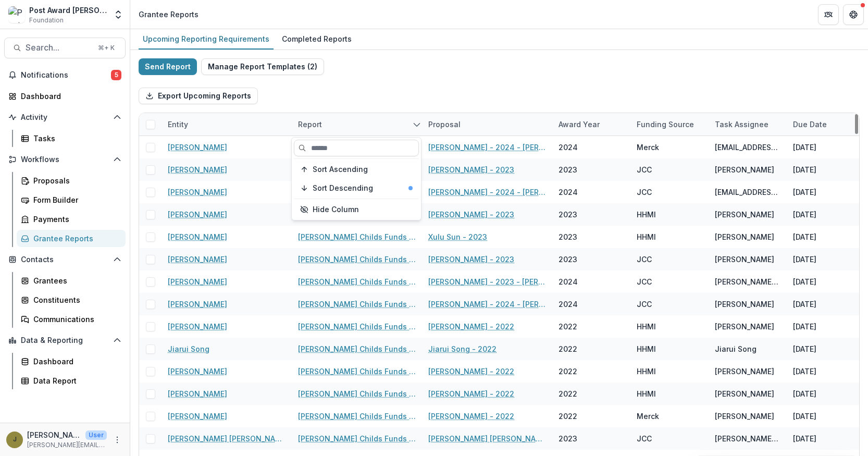 The width and height of the screenshot is (868, 456). Describe the element at coordinates (17, 14) in the screenshot. I see `img: Post Award Jane Coffin Childs Memorial Fund` at that location.